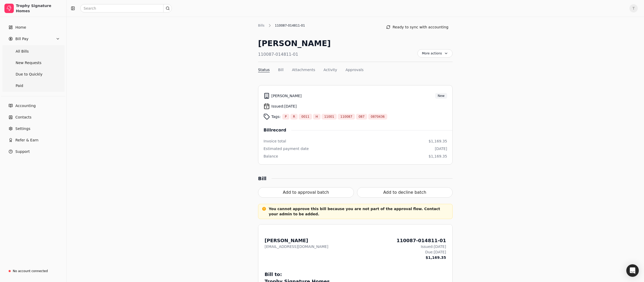  What do you see at coordinates (405, 192) in the screenshot?
I see `button: Add to decline batch` at bounding box center [405, 192].